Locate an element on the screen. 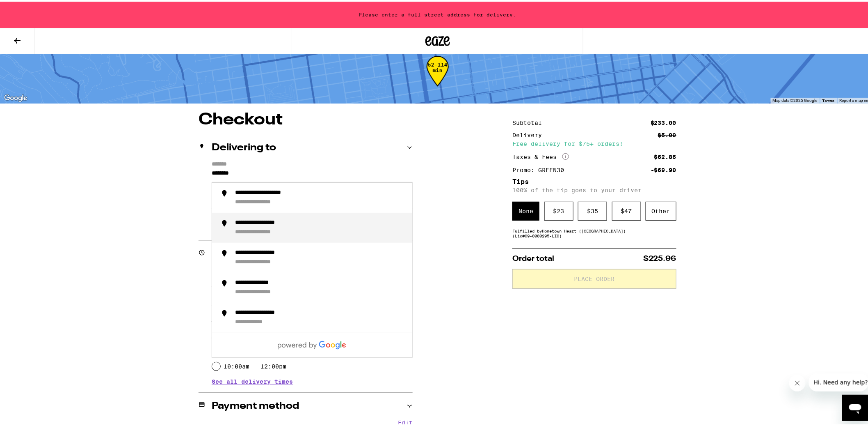 The width and height of the screenshot is (868, 426). span: Order total is located at coordinates (534, 257).